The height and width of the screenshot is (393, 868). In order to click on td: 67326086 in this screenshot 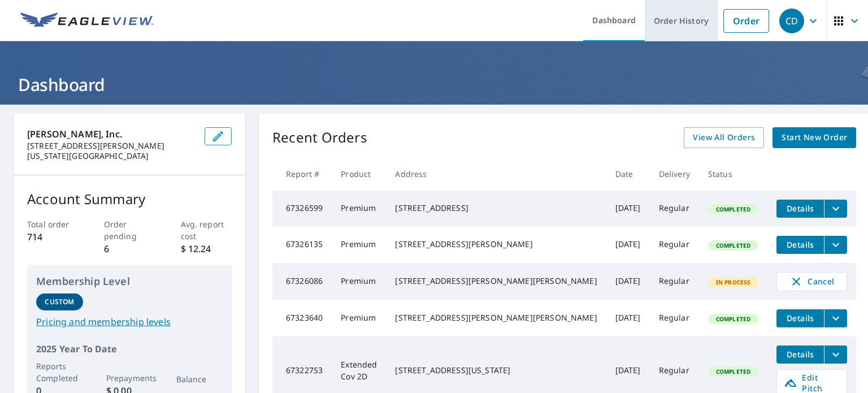, I will do `click(302, 281)`.